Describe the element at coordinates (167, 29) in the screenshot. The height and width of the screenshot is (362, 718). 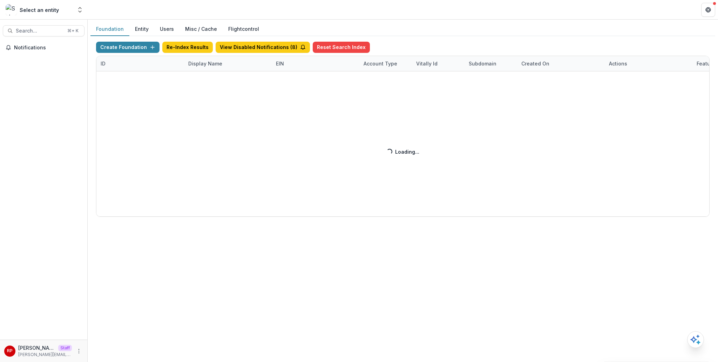
I see `button: Users` at that location.